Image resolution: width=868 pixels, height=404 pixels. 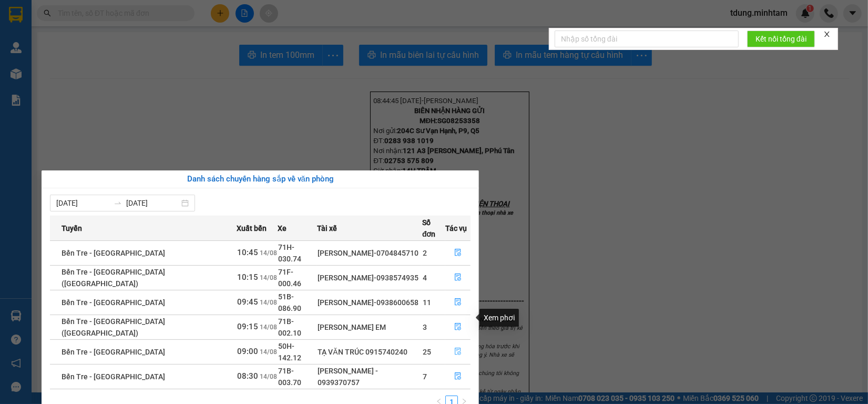 What do you see at coordinates (248, 302) in the screenshot?
I see `span: 09:45` at bounding box center [248, 302].